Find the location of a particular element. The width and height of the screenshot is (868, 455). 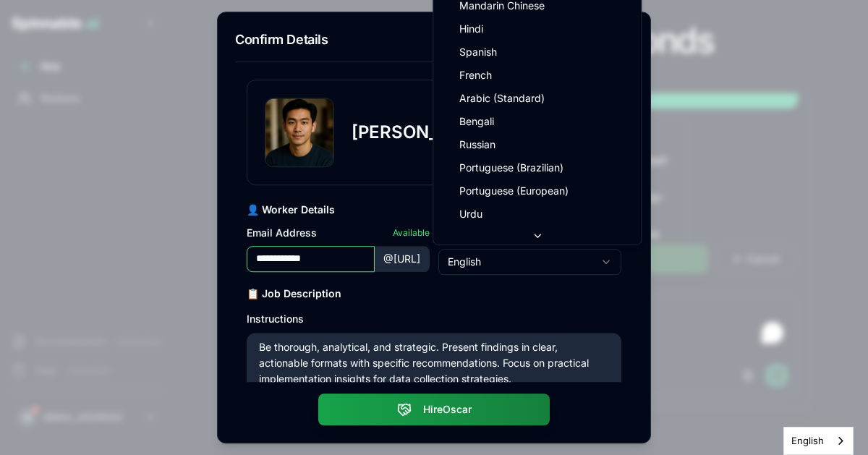

span: Russian is located at coordinates (478, 145).